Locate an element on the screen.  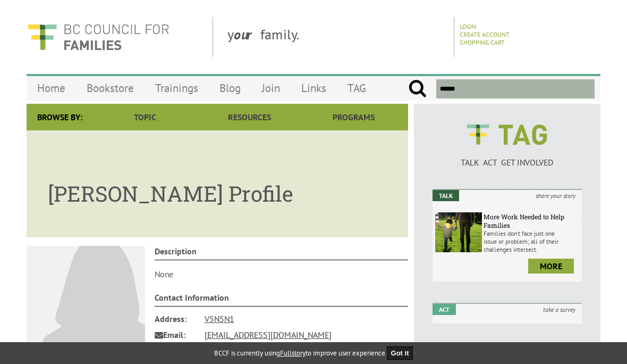
a: TALK ACT GET INVOLVED is located at coordinates (507, 157).